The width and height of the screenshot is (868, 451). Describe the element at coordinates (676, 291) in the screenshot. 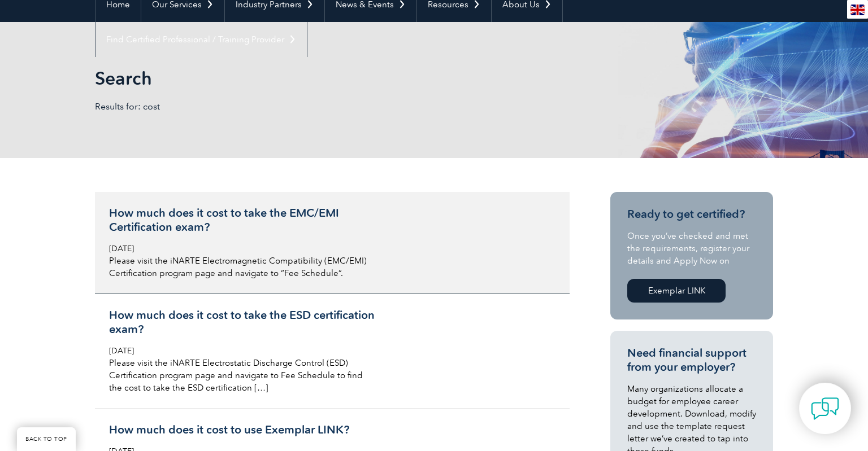

I see `a: Exemplar LINK` at that location.